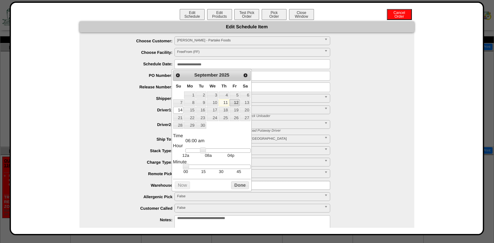 The width and height of the screenshot is (494, 243). What do you see at coordinates (201, 95) in the screenshot?
I see `a: 2` at bounding box center [201, 95].